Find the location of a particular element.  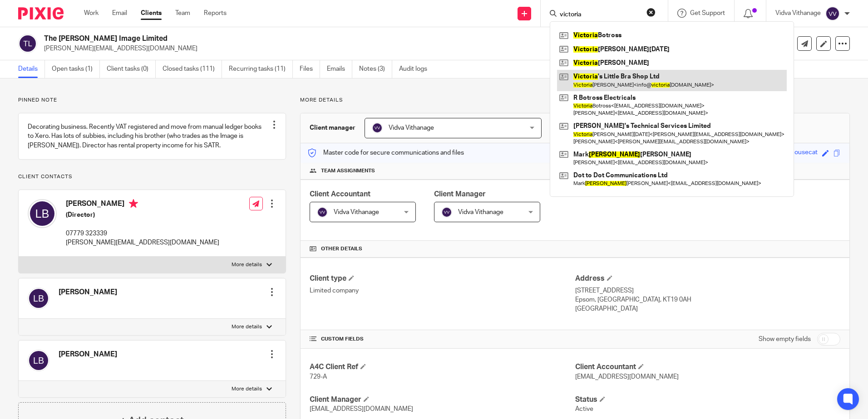

p: Limited company is located at coordinates (442, 291).